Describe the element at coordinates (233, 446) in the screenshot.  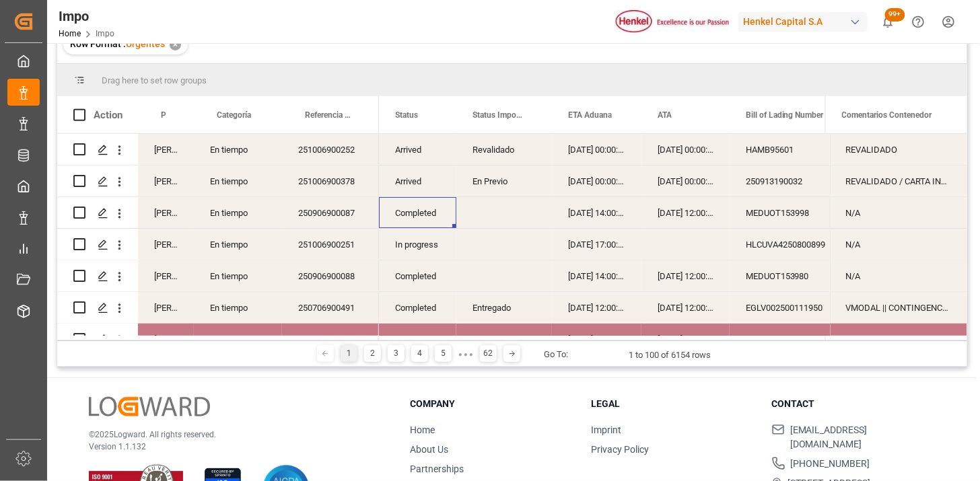
I see `p: Version 1.1.132` at that location.